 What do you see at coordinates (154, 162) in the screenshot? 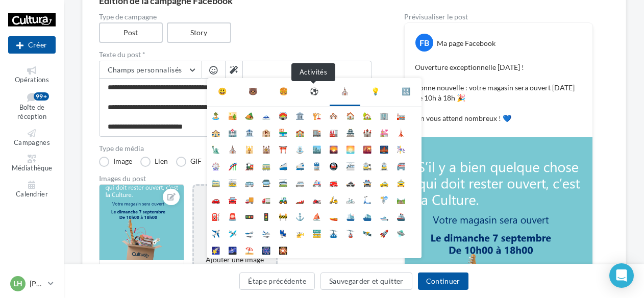
I see `label: Lien` at bounding box center [154, 162].